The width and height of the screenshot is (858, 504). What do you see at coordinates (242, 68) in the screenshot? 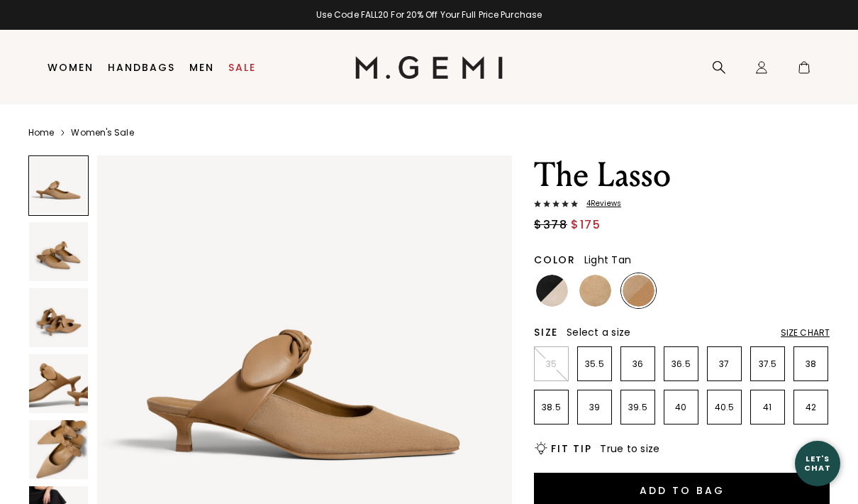
I see `a: Sale` at bounding box center [242, 68].